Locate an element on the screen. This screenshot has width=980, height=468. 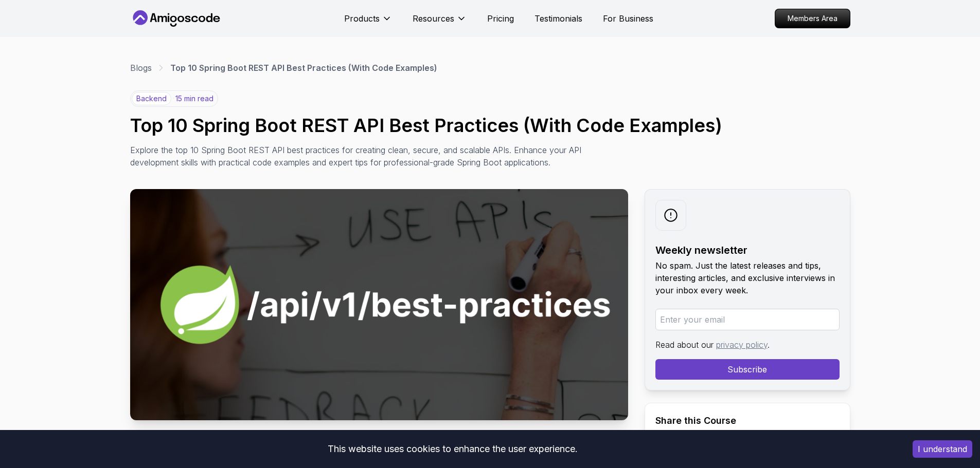
p: Members Area is located at coordinates (812, 19).